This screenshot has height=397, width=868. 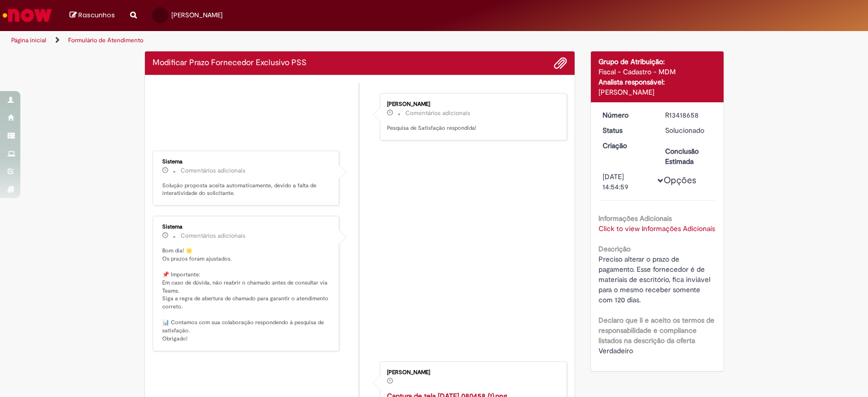 What do you see at coordinates (92, 16) in the screenshot?
I see `a: Rascunhos` at bounding box center [92, 16].